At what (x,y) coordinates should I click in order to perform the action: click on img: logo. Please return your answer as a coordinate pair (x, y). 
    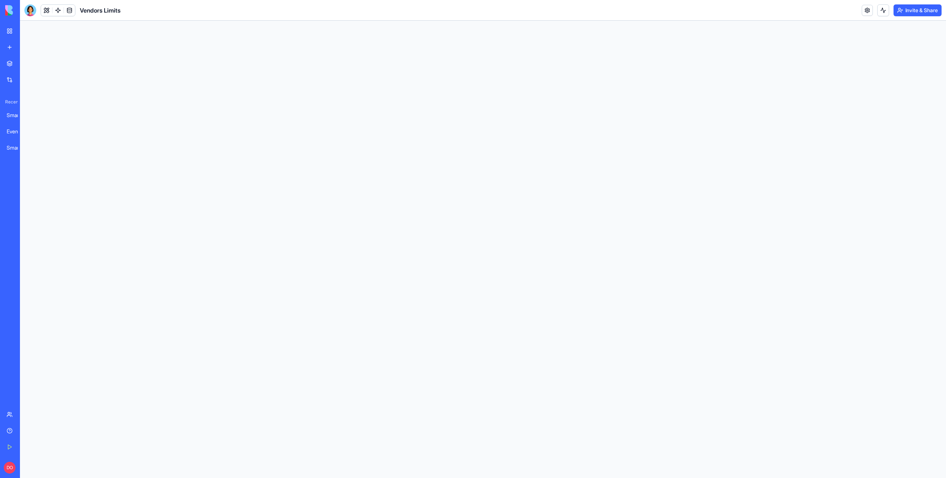
    Looking at the image, I should click on (28, 10).